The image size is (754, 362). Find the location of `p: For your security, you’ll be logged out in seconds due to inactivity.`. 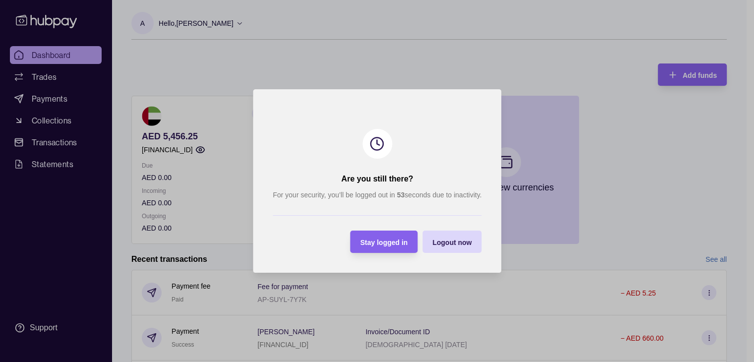

p: For your security, you’ll be logged out in seconds due to inactivity. is located at coordinates (377, 195).